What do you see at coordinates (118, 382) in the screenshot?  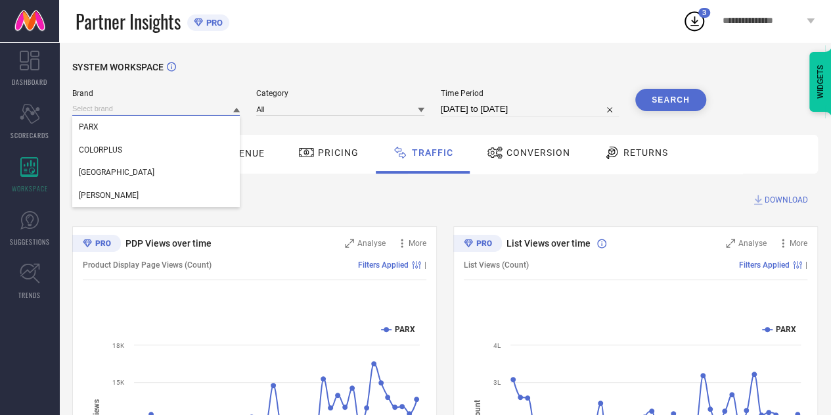 I see `text: 15K` at bounding box center [118, 382].